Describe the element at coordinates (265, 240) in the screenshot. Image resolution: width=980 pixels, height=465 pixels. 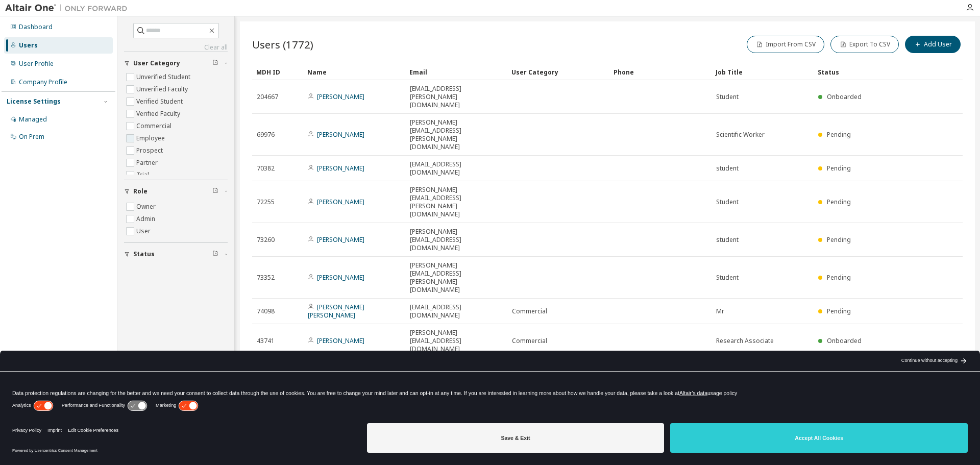
I see `span: 73260` at that location.